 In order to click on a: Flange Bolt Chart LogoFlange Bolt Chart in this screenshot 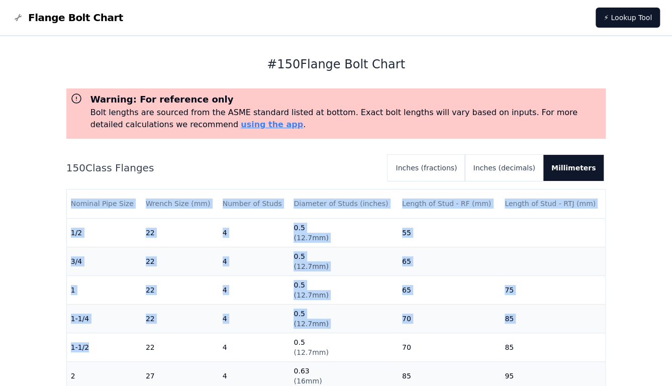, I will do `click(67, 18)`.